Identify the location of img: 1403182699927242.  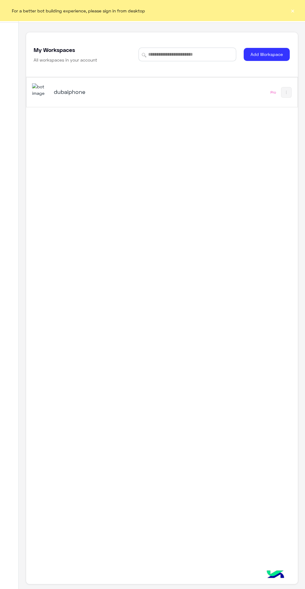
(40, 90).